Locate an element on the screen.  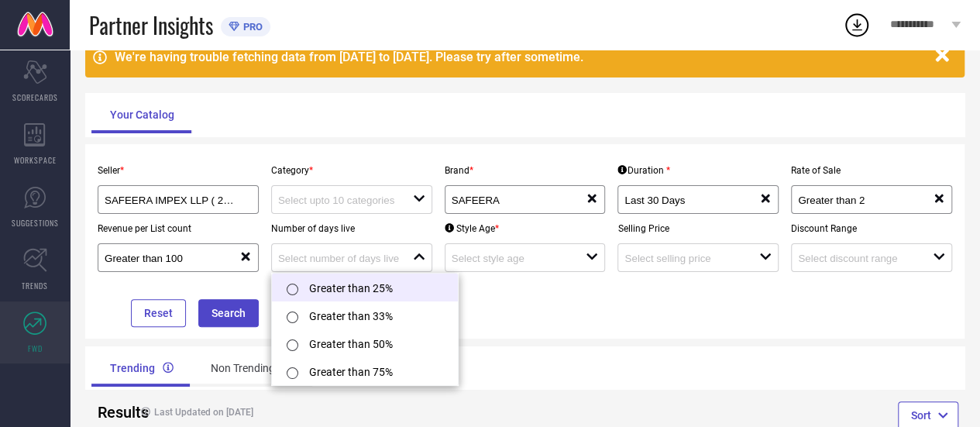
li: Greater than 50% is located at coordinates (365, 343).